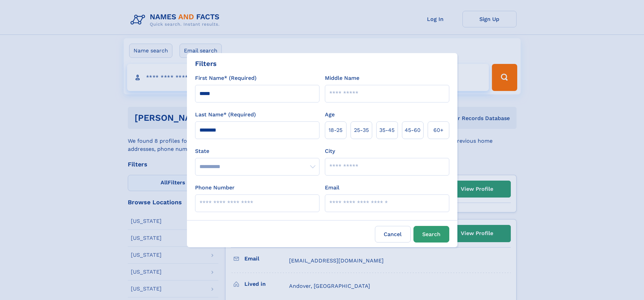 The height and width of the screenshot is (300, 644). Describe the element at coordinates (439, 130) in the screenshot. I see `span: 60+` at that location.